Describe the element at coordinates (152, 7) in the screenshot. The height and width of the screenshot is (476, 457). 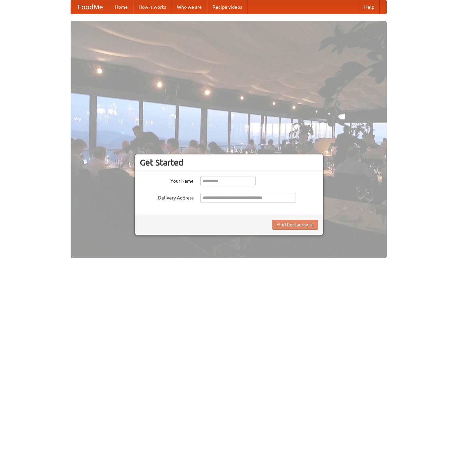
I see `a: How it works` at that location.